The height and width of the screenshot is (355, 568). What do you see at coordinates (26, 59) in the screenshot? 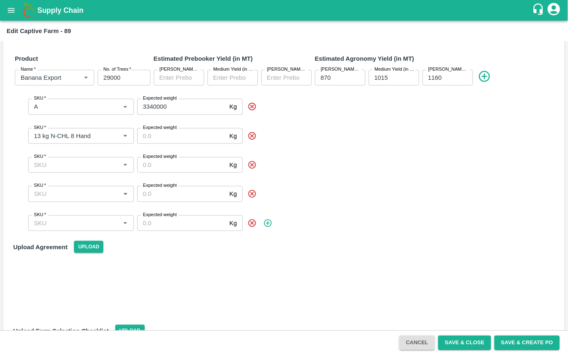
I see `b: Product` at bounding box center [26, 59].